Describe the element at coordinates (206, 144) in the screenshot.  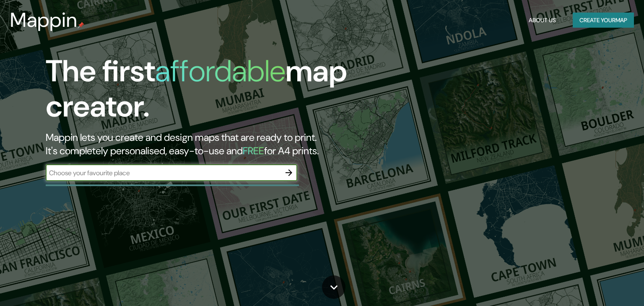
I see `h2: Mappin lets you create and design maps that are ready to print. It's completely personalised, eas...` at that location.